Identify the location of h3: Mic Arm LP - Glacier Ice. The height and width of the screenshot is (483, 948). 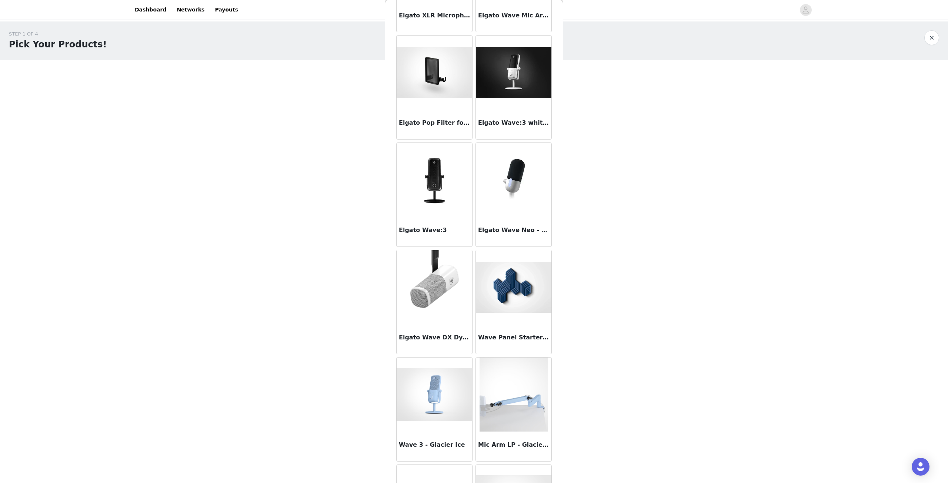
(513, 445).